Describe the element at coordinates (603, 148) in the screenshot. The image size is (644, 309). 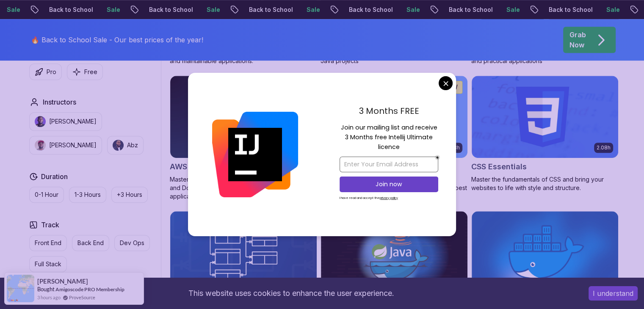
I see `p: 2.08h` at that location.